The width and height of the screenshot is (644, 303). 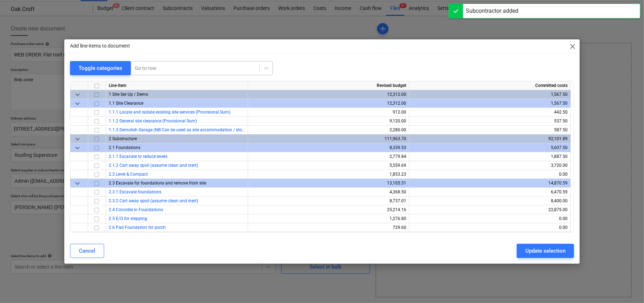 I want to click on a: 2.3.2 Cart away spoil (assume clean and inert), so click(x=153, y=201).